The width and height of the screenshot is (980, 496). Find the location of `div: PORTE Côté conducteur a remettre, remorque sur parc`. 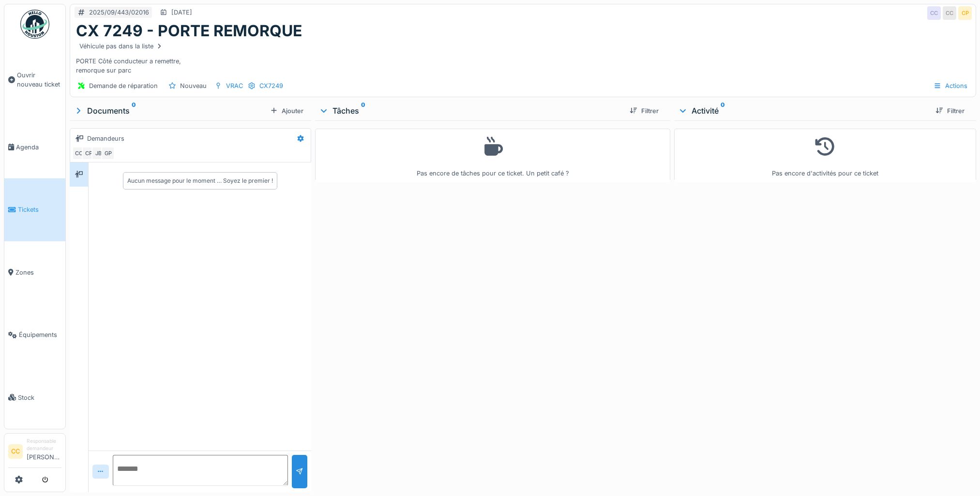

div: PORTE Côté conducteur a remettre, remorque sur parc is located at coordinates (523, 57).